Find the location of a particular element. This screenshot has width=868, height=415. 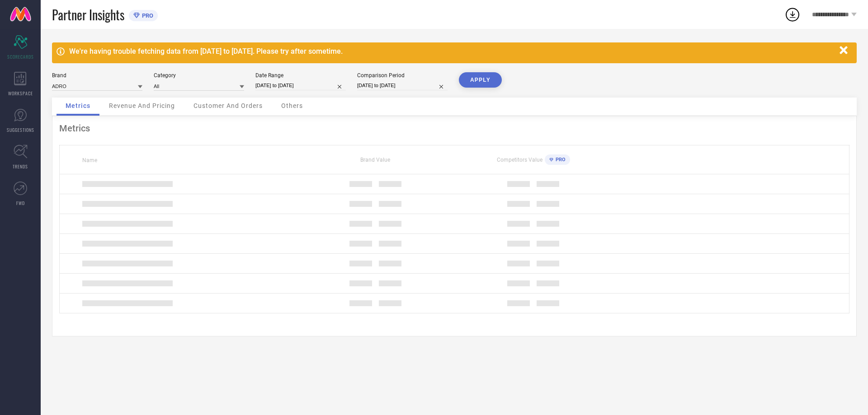

span: WORKSPACE is located at coordinates (20, 93).